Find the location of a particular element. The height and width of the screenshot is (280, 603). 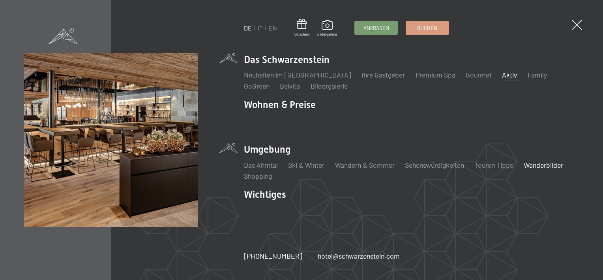

span: Gutschein is located at coordinates (302, 34).